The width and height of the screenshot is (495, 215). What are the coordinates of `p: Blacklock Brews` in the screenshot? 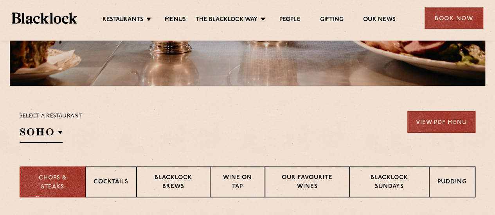 It's located at (173, 183).